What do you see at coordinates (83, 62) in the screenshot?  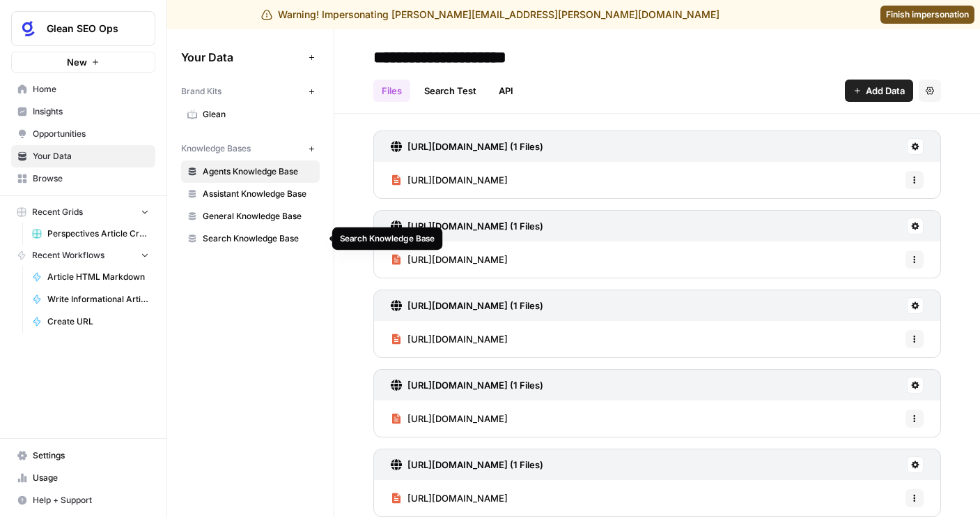 I see `button: New` at bounding box center [83, 62].